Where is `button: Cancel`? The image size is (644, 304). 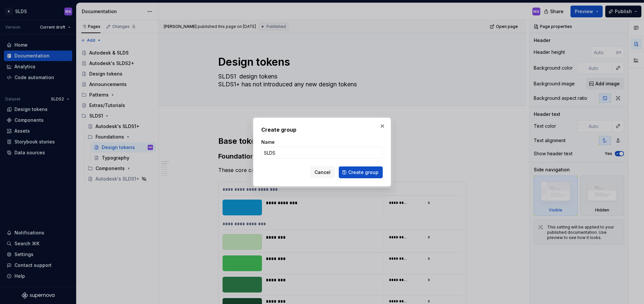 button: Cancel is located at coordinates (322, 172).